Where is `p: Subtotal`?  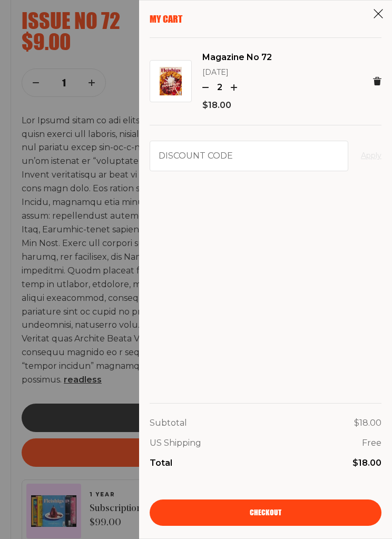
p: Subtotal is located at coordinates (168, 423).